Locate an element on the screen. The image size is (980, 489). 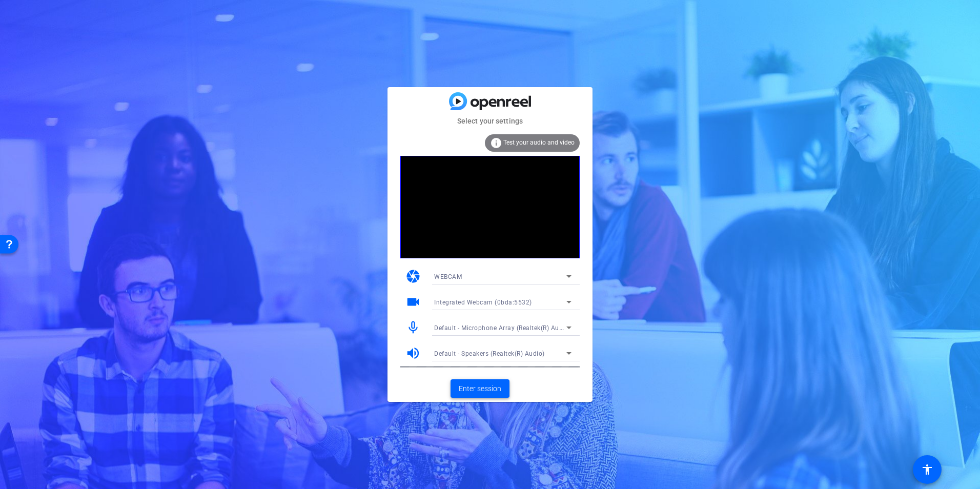
span: Default - Microphone Array (Realtek(R) Audio) is located at coordinates (502, 328).